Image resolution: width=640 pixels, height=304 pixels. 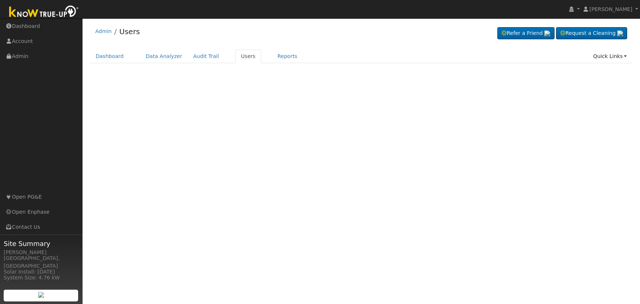 I want to click on img: Know True-Up, so click(x=44, y=12).